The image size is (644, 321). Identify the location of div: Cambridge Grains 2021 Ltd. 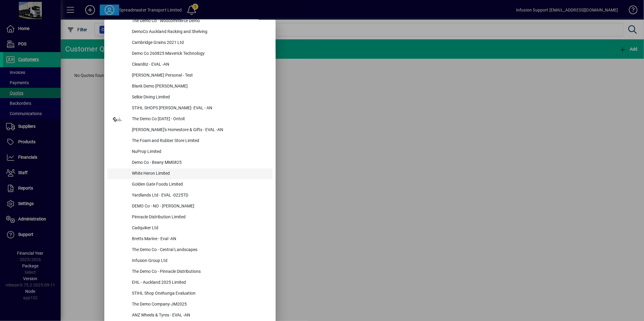
(200, 43).